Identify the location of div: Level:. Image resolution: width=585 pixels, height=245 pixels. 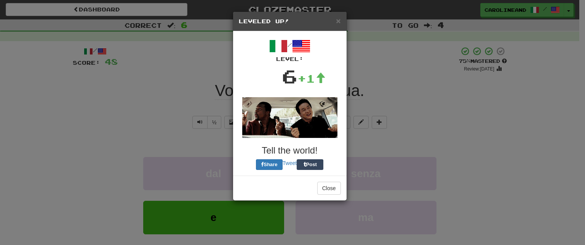
(290, 59).